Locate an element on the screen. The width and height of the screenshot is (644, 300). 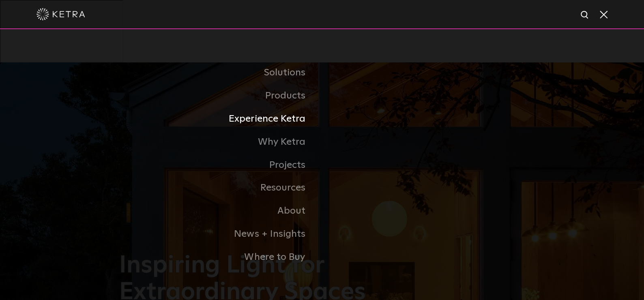
a: Projects is located at coordinates (221, 165).